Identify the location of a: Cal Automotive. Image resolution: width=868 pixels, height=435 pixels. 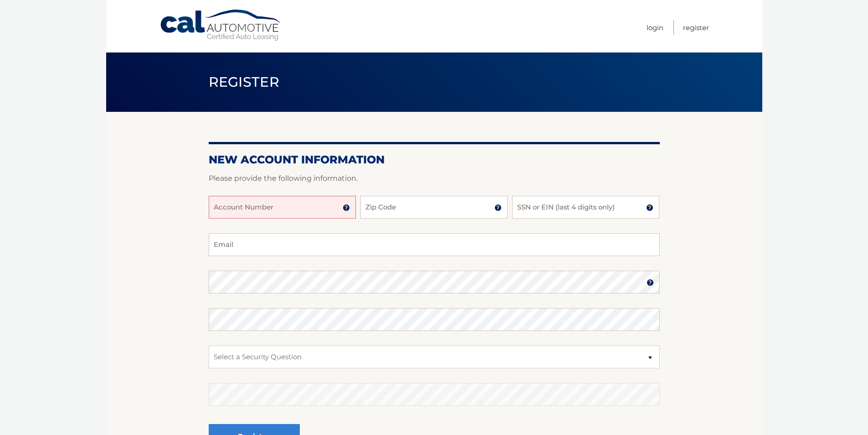
(221, 25).